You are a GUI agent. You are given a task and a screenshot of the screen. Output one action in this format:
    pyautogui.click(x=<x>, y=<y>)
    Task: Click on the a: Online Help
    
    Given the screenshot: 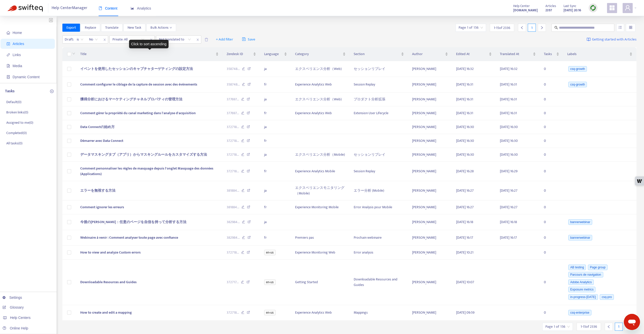 What is the action you would take?
    pyautogui.click(x=16, y=328)
    